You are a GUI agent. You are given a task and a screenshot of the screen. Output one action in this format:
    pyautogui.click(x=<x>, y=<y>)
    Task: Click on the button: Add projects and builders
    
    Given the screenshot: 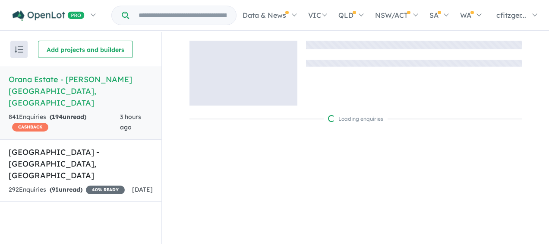 What is the action you would take?
    pyautogui.click(x=85, y=49)
    